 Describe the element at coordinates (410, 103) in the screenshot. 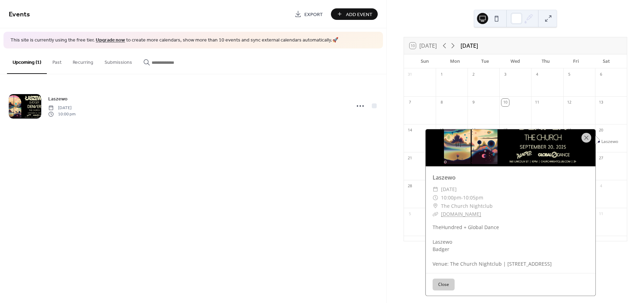

I see `div: 7` at that location.